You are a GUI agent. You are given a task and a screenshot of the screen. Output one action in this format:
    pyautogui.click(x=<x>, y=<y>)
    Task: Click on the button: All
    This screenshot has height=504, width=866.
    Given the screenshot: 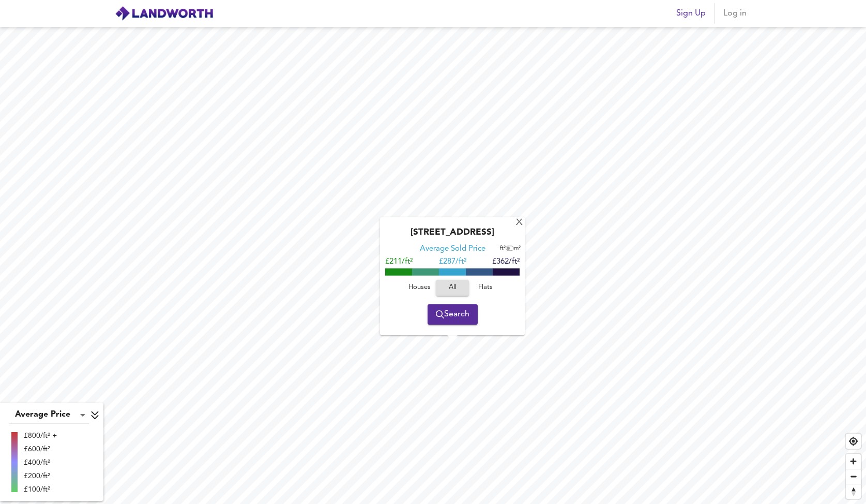 What is the action you would take?
    pyautogui.click(x=452, y=287)
    